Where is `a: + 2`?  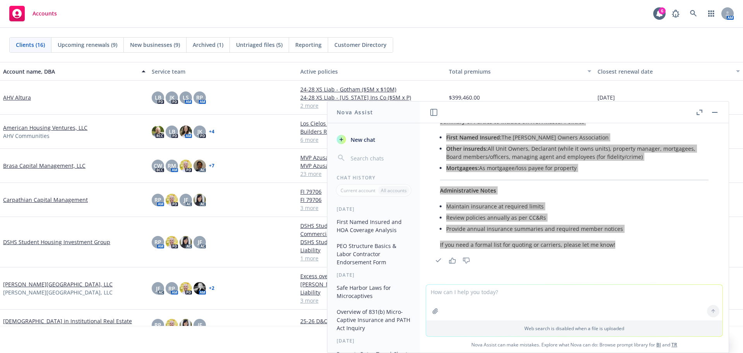
a: + 2 is located at coordinates (212, 288).